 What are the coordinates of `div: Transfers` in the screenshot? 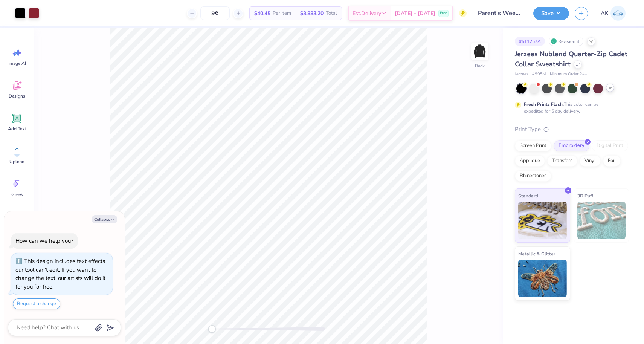 It's located at (563, 161).